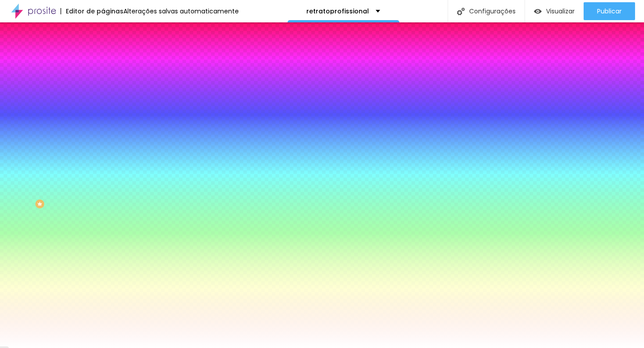 This screenshot has height=348, width=644. What do you see at coordinates (538, 11) in the screenshot?
I see `img: view-1.svg` at bounding box center [538, 11].